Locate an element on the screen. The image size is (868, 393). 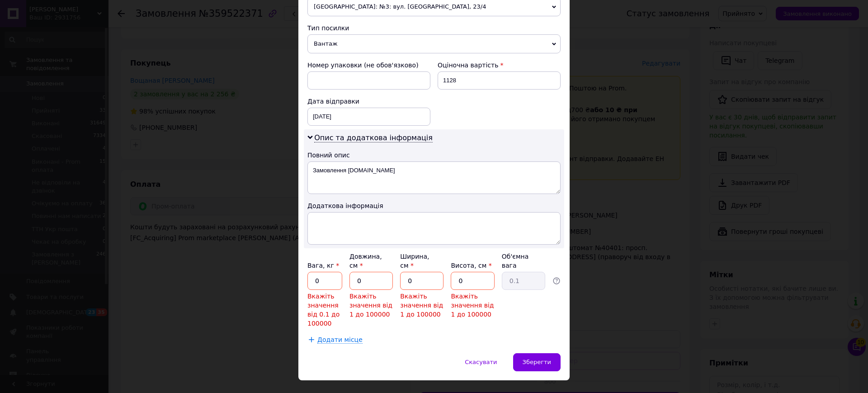
div: Оціночна вартість is located at coordinates (499, 65).